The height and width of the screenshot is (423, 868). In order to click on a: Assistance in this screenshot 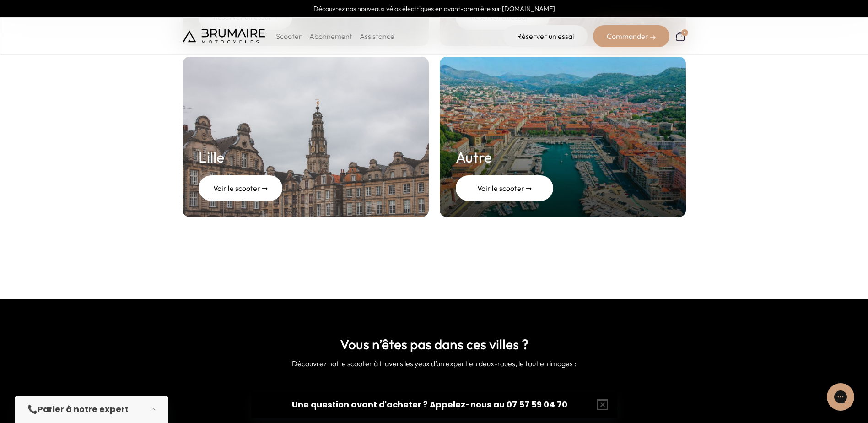, I will do `click(377, 36)`.